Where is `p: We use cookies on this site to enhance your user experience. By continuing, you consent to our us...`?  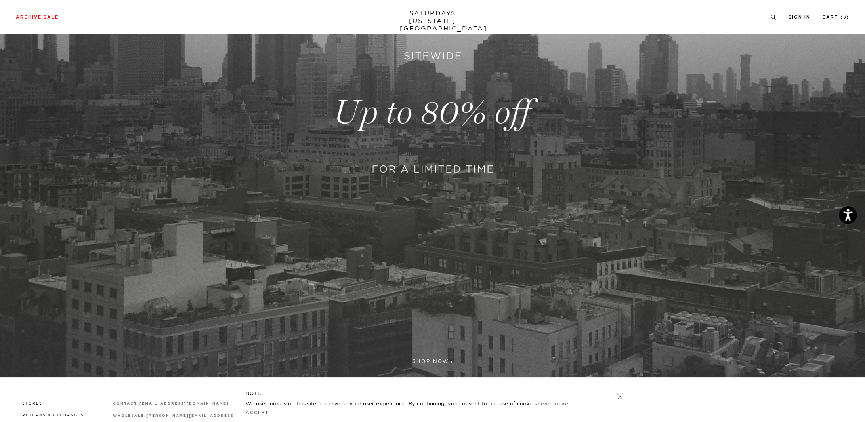
p: We use cookies on this site to enhance your user experience. By continuing, you consent to our us... is located at coordinates (418, 404).